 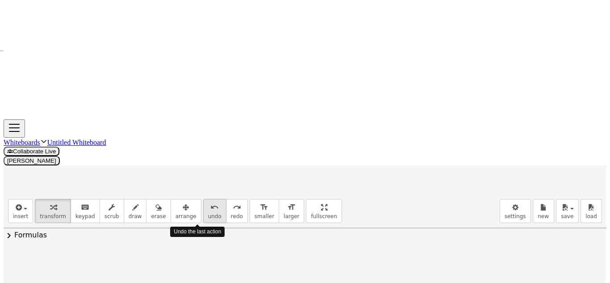 What do you see at coordinates (591, 216) in the screenshot?
I see `span: load` at bounding box center [591, 216].